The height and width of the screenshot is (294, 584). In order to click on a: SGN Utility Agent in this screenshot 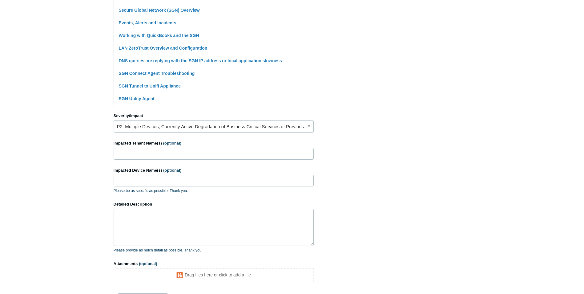, I will do `click(137, 98)`.